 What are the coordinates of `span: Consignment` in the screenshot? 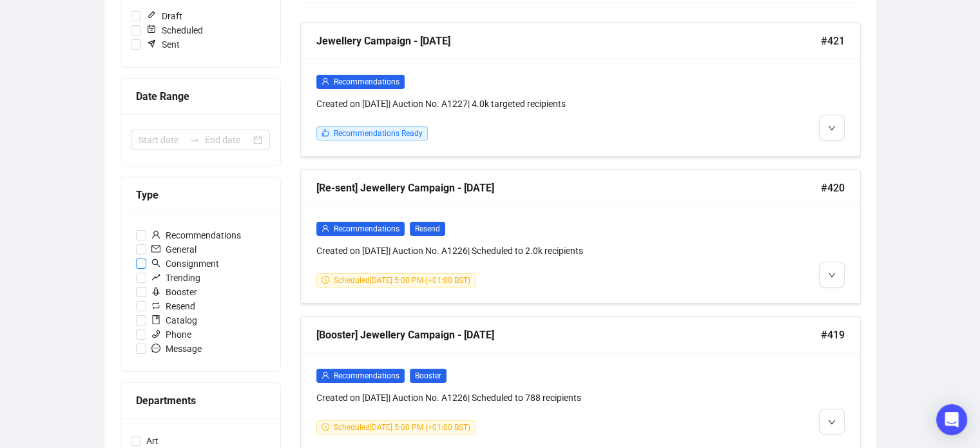 It's located at (185, 264).